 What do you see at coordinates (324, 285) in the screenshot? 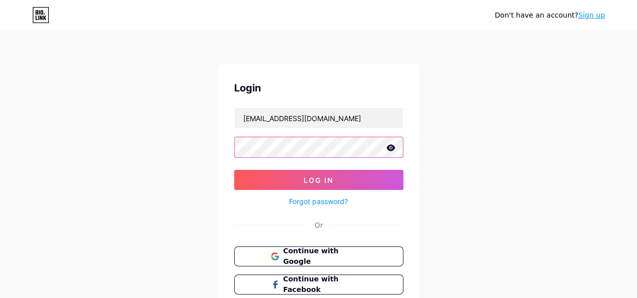
I see `span: Continue with Facebook` at bounding box center [324, 285].